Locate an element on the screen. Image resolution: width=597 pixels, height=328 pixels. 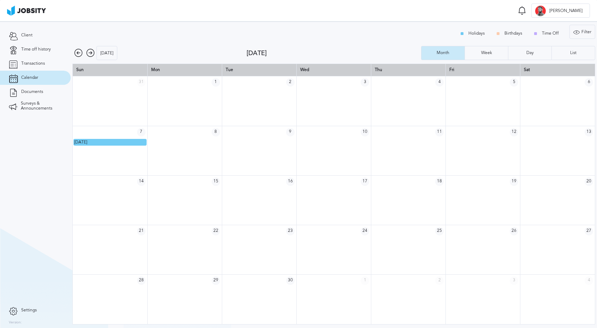
span: 17 is located at coordinates (365, 182).